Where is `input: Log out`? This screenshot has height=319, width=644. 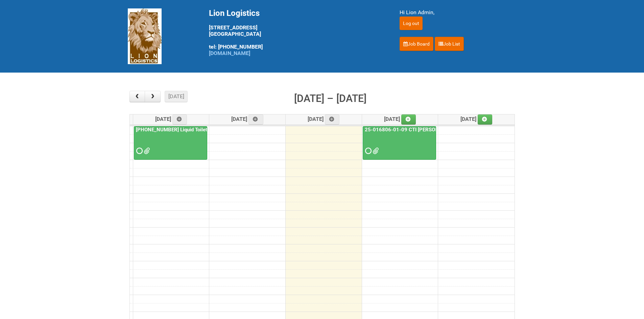 input: Log out is located at coordinates (411, 23).